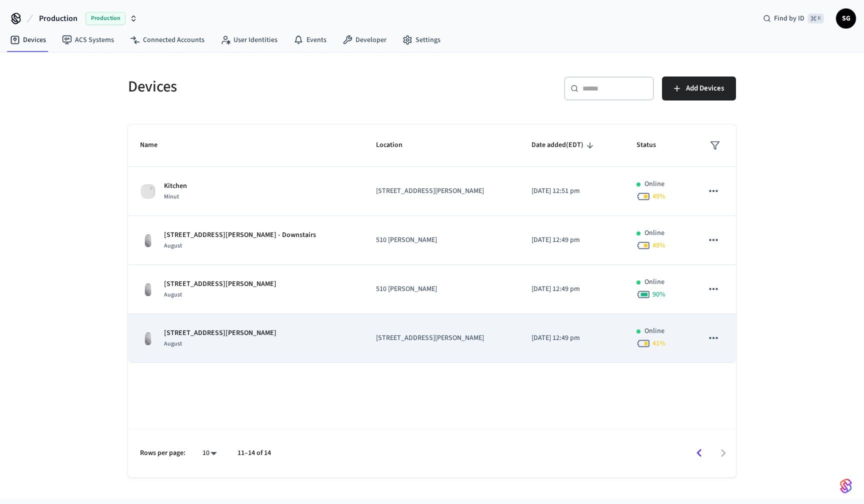 This screenshot has width=864, height=504. What do you see at coordinates (277, 86) in the screenshot?
I see `h5: Devices` at bounding box center [277, 86].